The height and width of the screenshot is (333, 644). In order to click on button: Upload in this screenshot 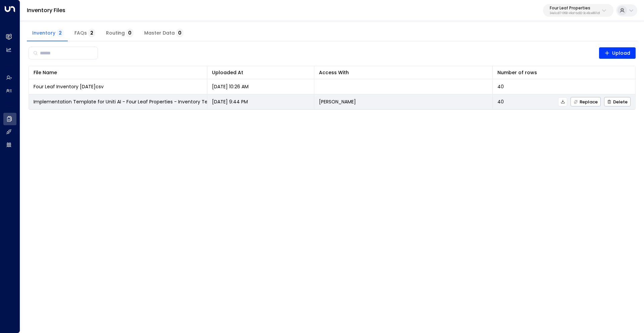, I will do `click(618, 53)`.